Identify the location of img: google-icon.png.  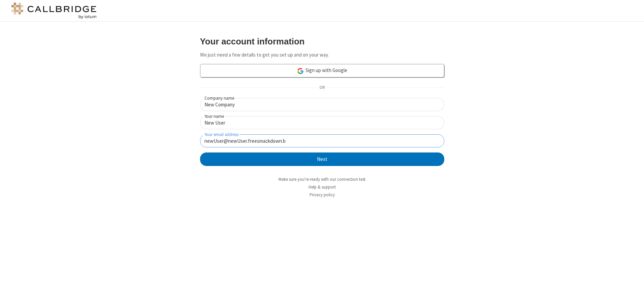
(300, 71).